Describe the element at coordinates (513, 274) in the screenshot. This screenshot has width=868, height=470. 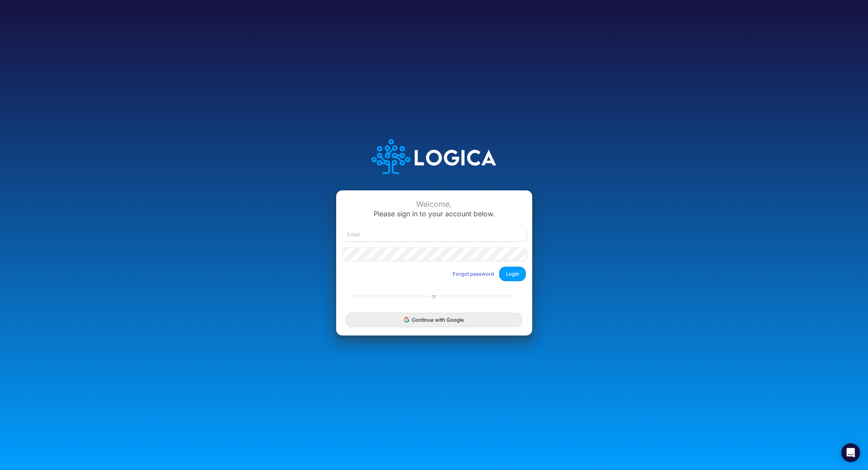
I see `button: Login` at that location.